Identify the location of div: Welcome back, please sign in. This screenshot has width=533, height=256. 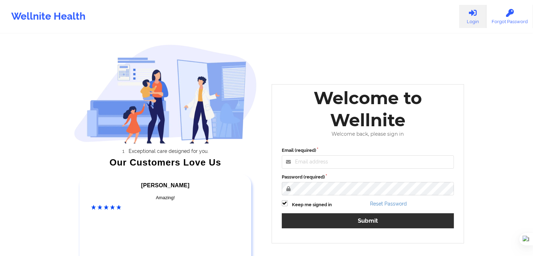
(368, 134).